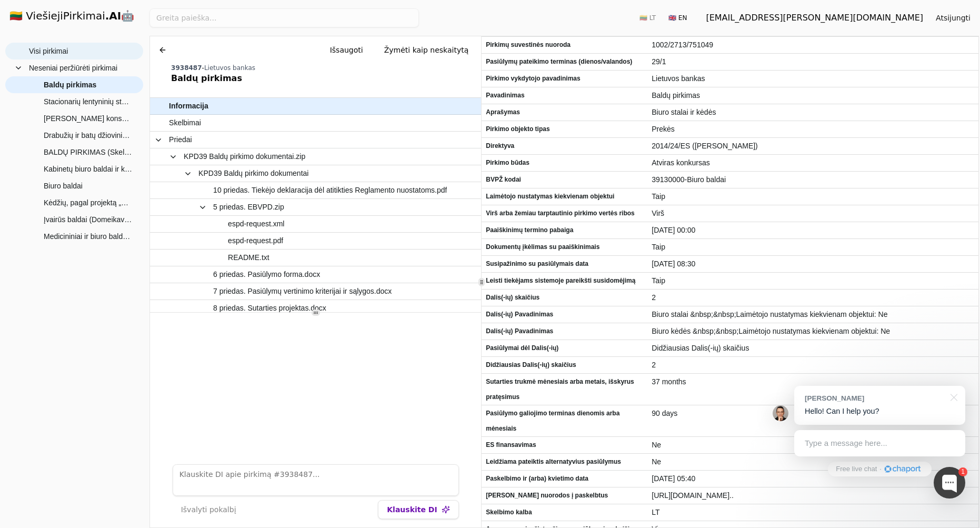 The width and height of the screenshot is (980, 528). Describe the element at coordinates (564, 348) in the screenshot. I see `span: Pasiūlymai dėl Dalis(-ių)` at that location.